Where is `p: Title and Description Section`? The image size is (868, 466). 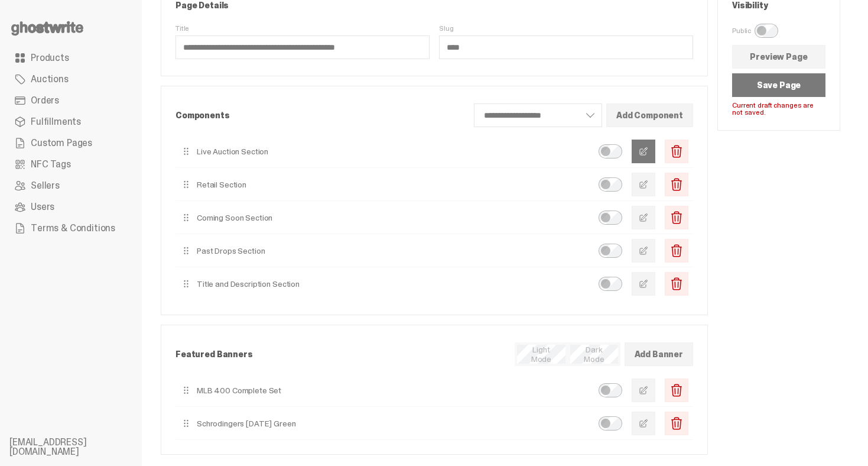 p: Title and Description Section is located at coordinates (248, 284).